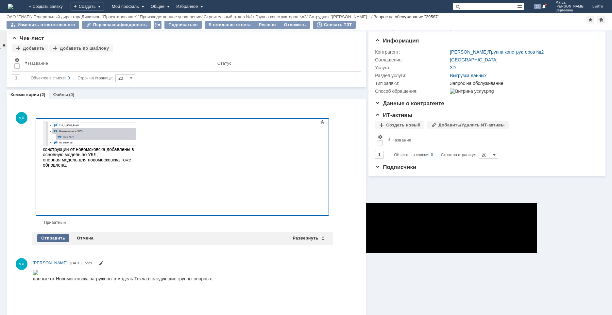  Describe the element at coordinates (412, 83) in the screenshot. I see `div: Тип заявки:` at that location.